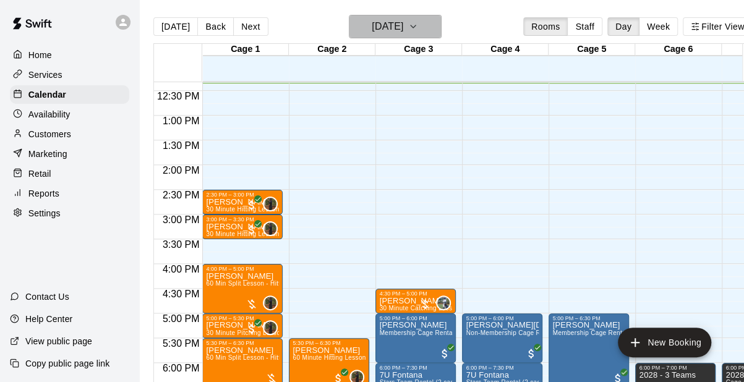 This screenshot has height=382, width=744. I want to click on p: Reports, so click(44, 194).